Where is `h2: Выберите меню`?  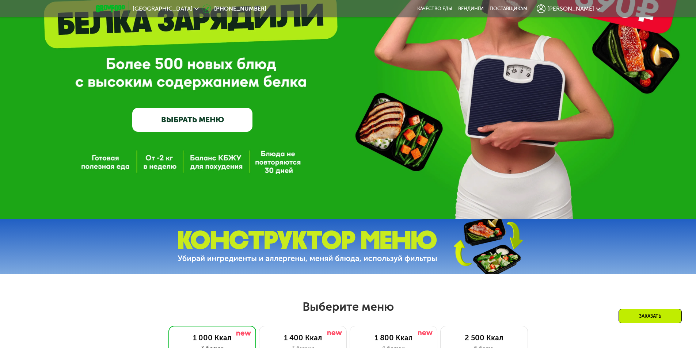
h2: Выберите меню is located at coordinates (348, 307).